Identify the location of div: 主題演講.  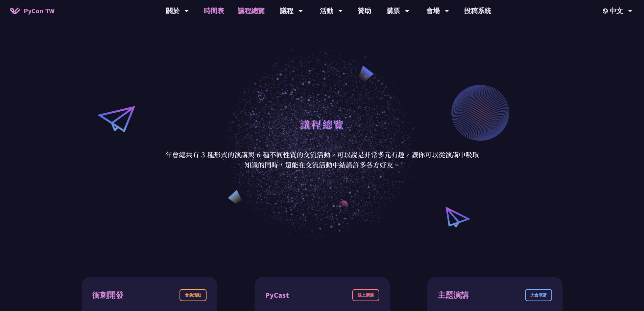
(453, 295).